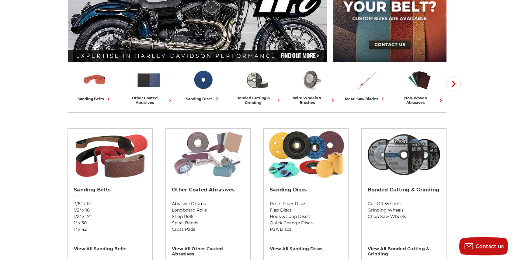  I want to click on a: 1/2" x 24", so click(110, 216).